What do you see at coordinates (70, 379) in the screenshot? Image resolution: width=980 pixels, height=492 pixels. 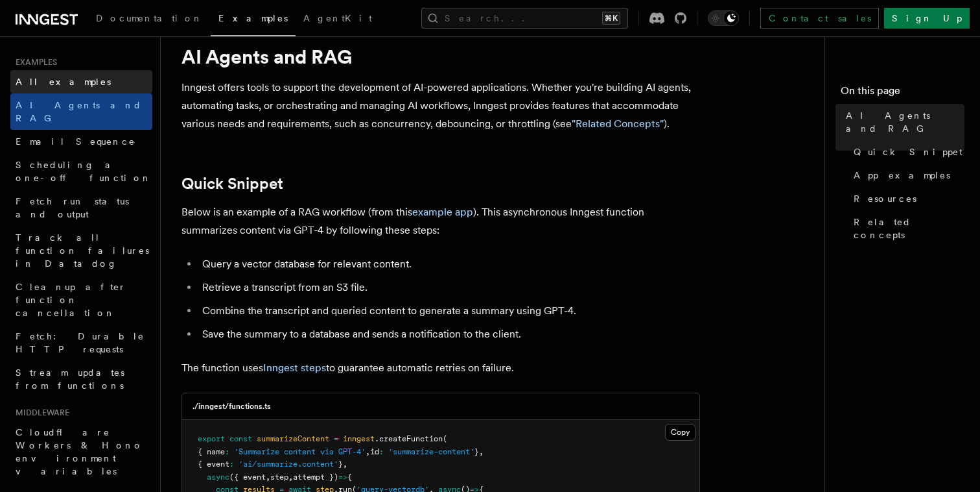 I see `span: Stream updates from functions` at bounding box center [70, 379].